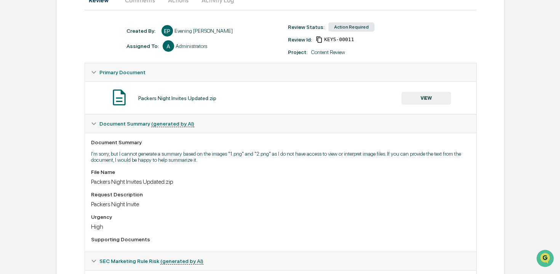  I want to click on div: Action Required, so click(351, 27).